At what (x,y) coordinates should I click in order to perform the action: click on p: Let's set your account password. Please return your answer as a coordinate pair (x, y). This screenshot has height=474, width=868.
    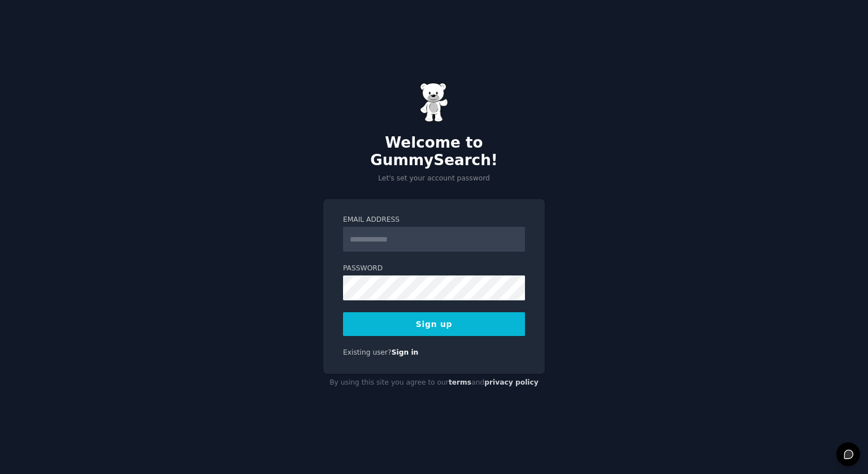
    Looking at the image, I should click on (434, 178).